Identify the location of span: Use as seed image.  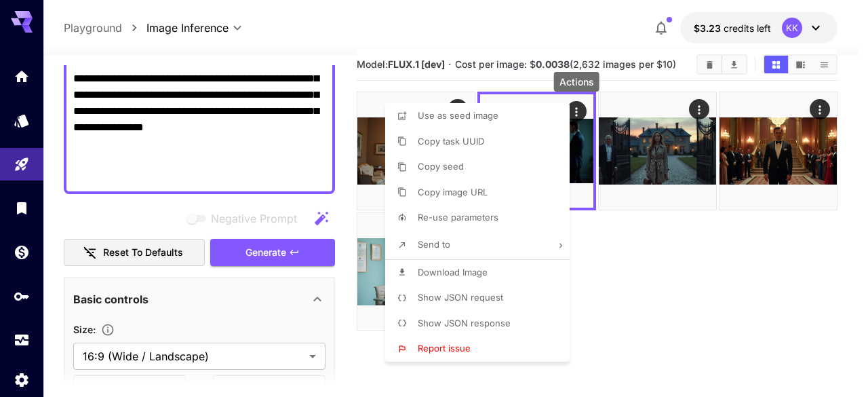
(458, 115).